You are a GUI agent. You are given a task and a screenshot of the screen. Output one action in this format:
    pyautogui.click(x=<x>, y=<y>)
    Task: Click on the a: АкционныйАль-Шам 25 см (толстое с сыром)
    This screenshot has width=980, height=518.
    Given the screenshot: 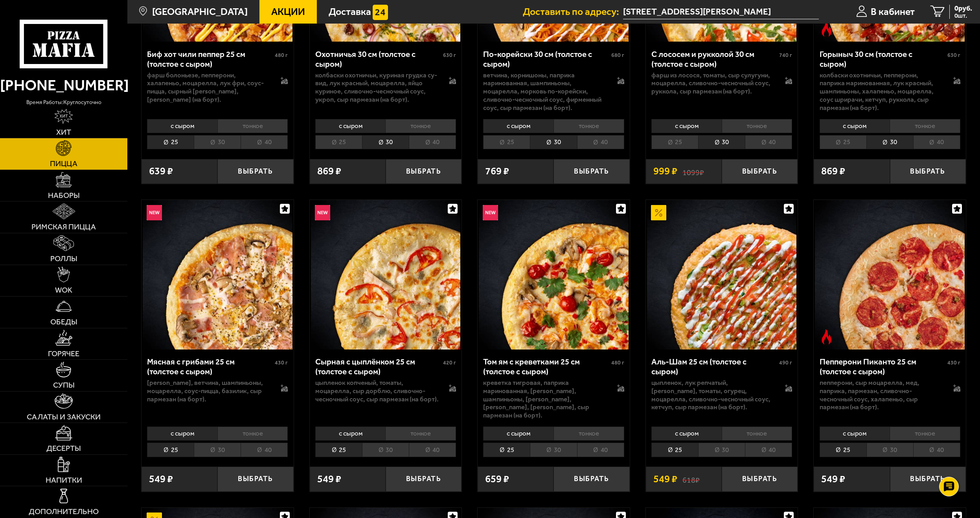 What is the action you would take?
    pyautogui.click(x=722, y=275)
    